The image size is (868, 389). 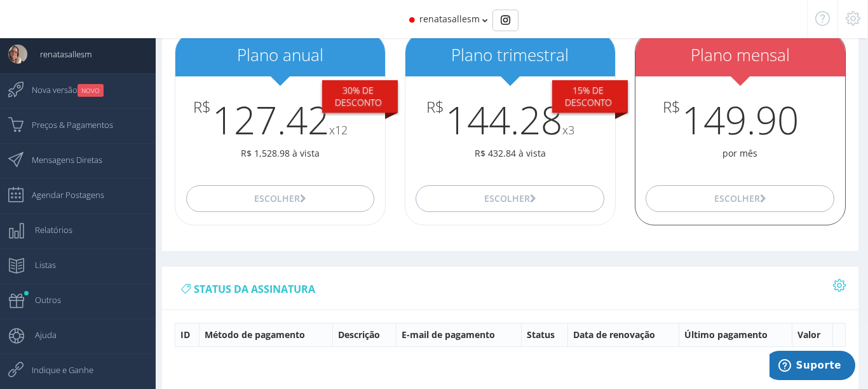 I want to click on th: E-mail de pagamento, so click(x=459, y=334).